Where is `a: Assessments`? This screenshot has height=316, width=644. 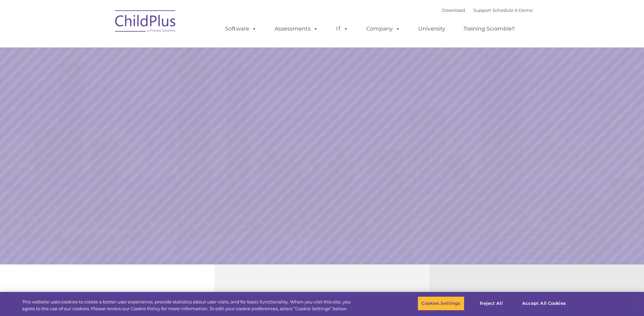
a: Assessments is located at coordinates (296, 29).